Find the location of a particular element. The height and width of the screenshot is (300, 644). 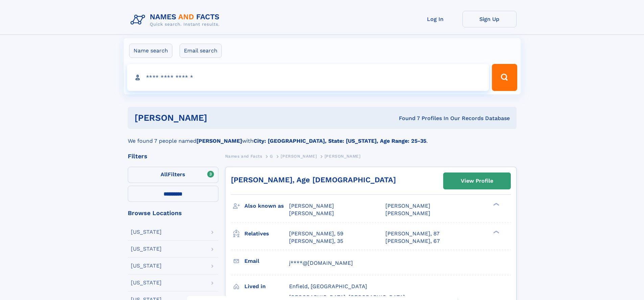

a: Names and Facts is located at coordinates (244, 155).